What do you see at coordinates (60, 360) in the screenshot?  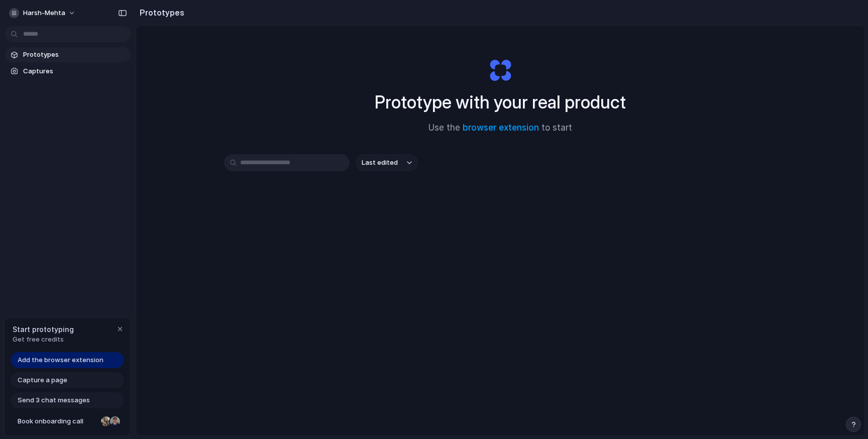 I see `span: Add the browser extension` at bounding box center [60, 360].